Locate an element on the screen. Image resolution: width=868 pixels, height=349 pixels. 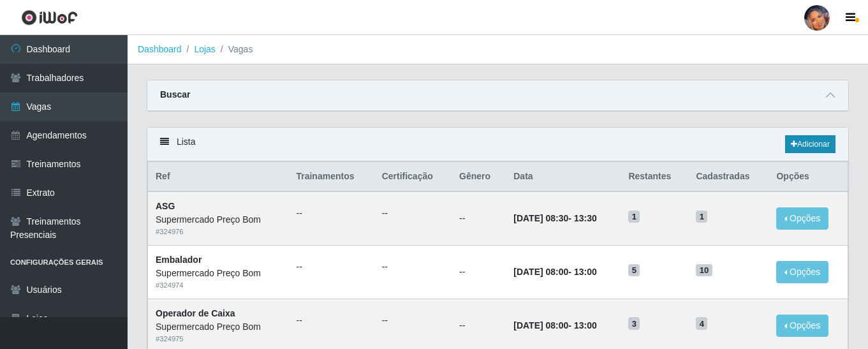
th: Certificação is located at coordinates (413, 177).